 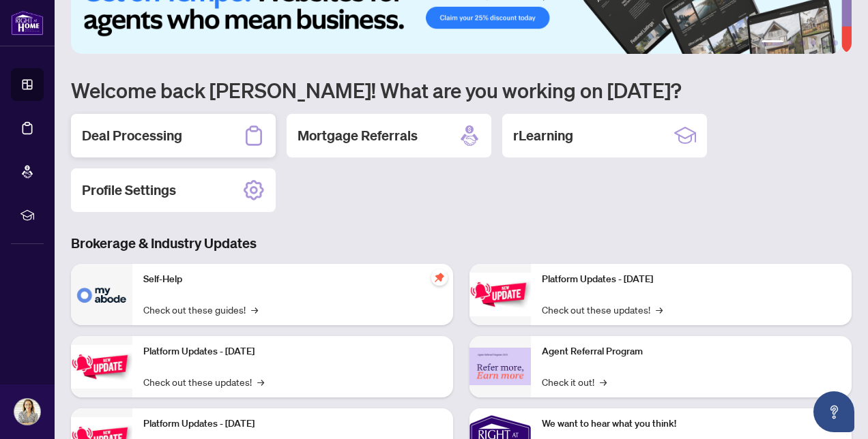 I want to click on img: Self-Help, so click(x=101, y=294).